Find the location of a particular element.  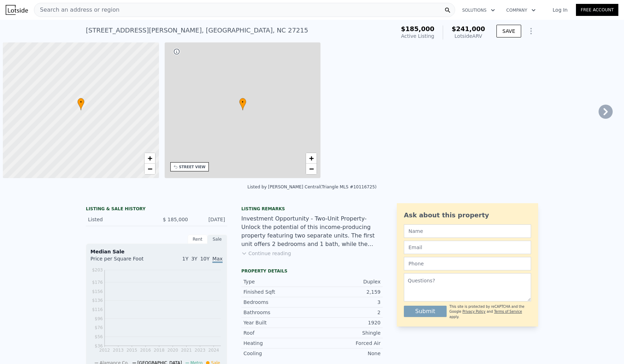

div: Rent is located at coordinates (198, 239).